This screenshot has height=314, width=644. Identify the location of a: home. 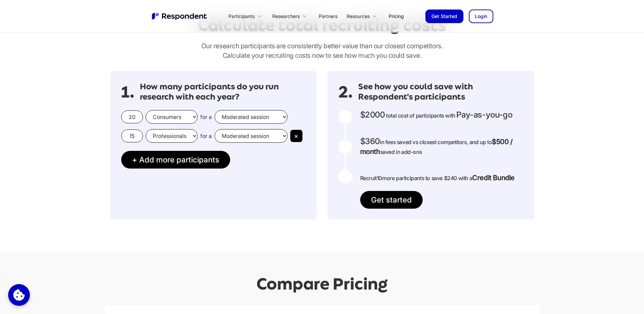
(180, 16).